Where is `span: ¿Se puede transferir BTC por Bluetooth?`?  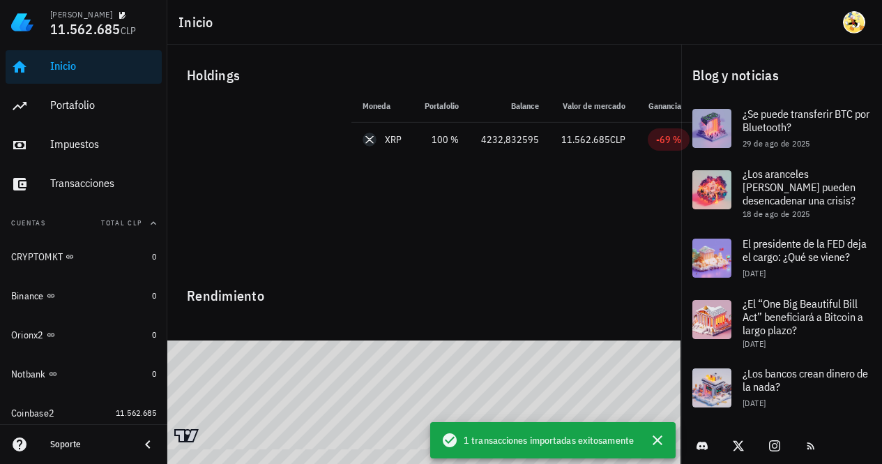
span: ¿Se puede transferir BTC por Bluetooth? is located at coordinates (806, 120).